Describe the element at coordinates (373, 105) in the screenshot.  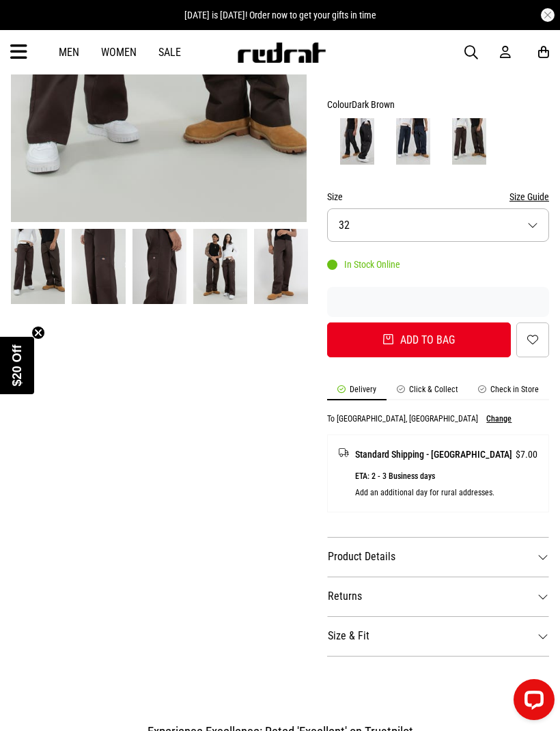
I see `span: Dark Brown` at that location.